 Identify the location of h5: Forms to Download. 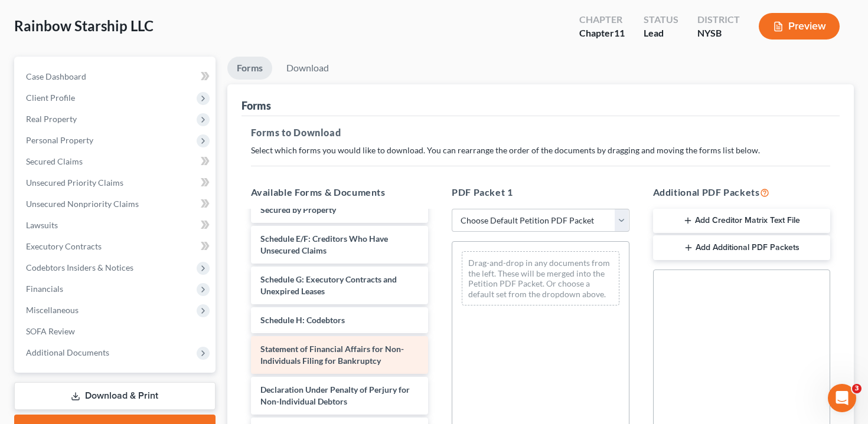
(541, 133).